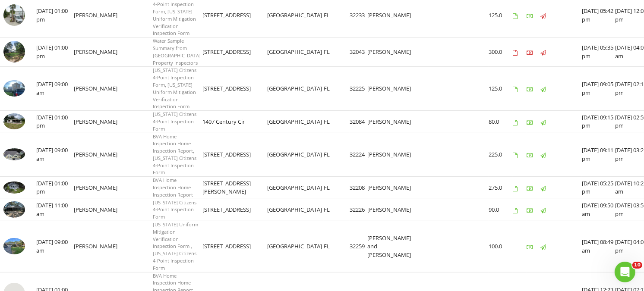  What do you see at coordinates (235, 121) in the screenshot?
I see `td: 1407 Century Cir` at bounding box center [235, 121].